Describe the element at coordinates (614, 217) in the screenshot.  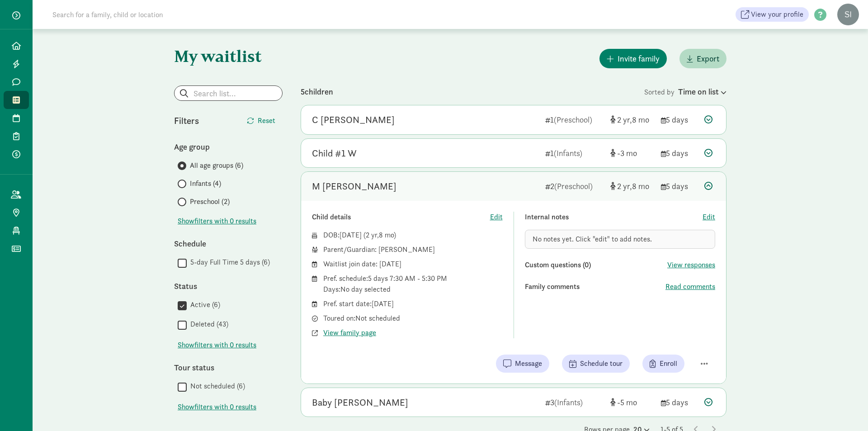
I see `div: Internal notes` at that location.